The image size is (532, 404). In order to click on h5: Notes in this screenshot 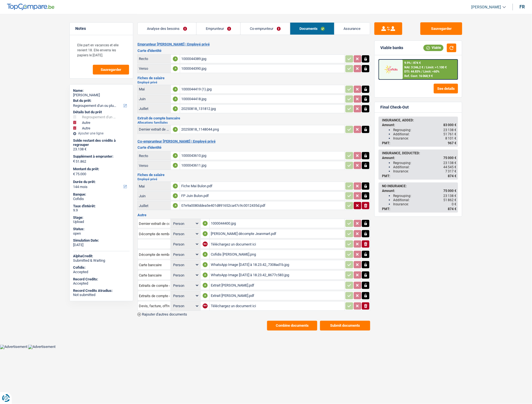, I will do `click(102, 28)`.